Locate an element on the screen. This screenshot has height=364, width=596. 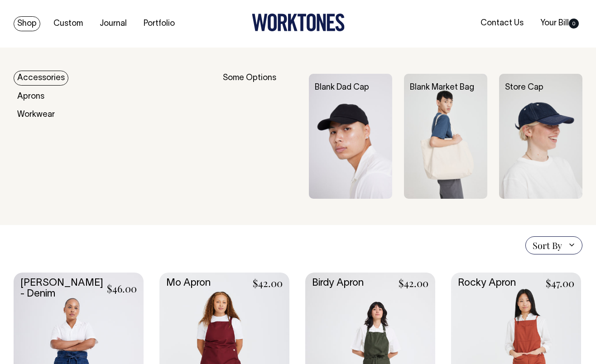
img: Blank Market Bag is located at coordinates (446, 136).